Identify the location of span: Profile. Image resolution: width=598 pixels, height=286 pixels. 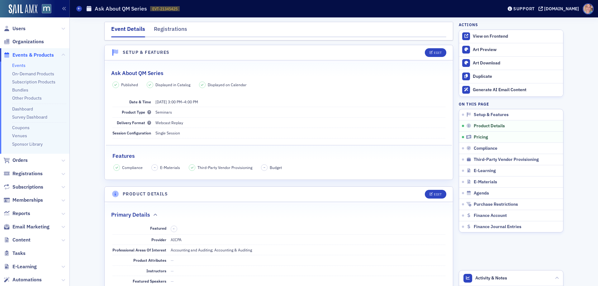
(588, 9).